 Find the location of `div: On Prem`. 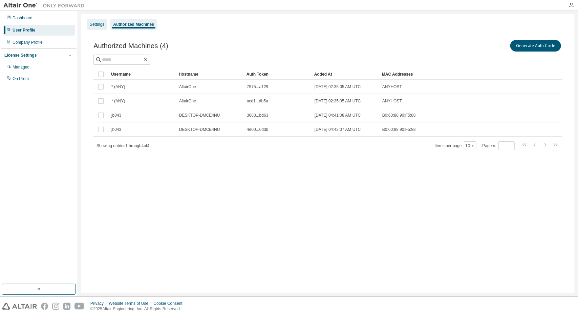

div: On Prem is located at coordinates (21, 79).